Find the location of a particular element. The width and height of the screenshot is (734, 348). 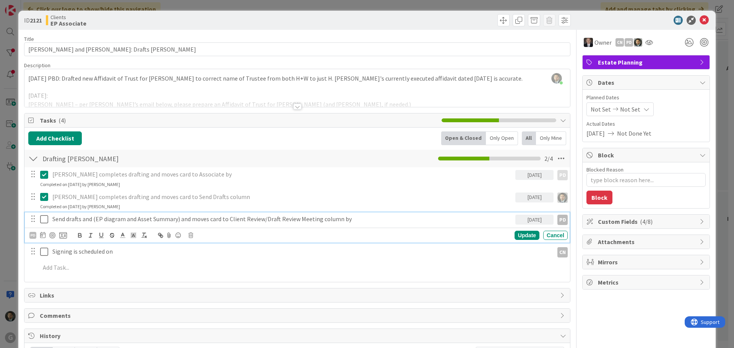

span: Planned Dates is located at coordinates (646, 98).